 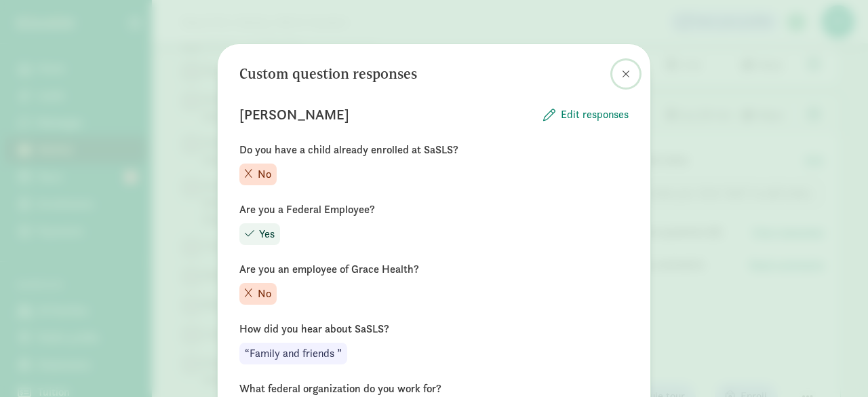 What do you see at coordinates (434, 329) in the screenshot?
I see `p: How did you hear about SaSLS?` at bounding box center [434, 329].